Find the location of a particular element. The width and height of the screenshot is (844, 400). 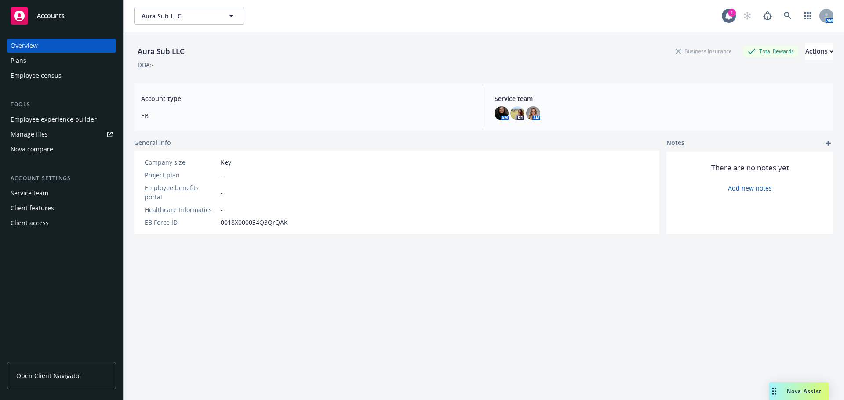

div: Client features is located at coordinates (32, 208).